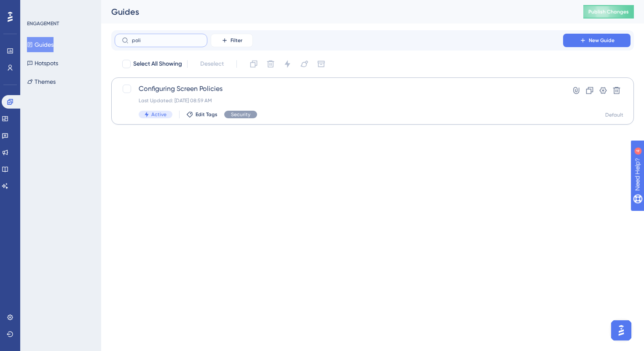  What do you see at coordinates (158, 64) in the screenshot?
I see `span: Select All Showing` at bounding box center [158, 64].